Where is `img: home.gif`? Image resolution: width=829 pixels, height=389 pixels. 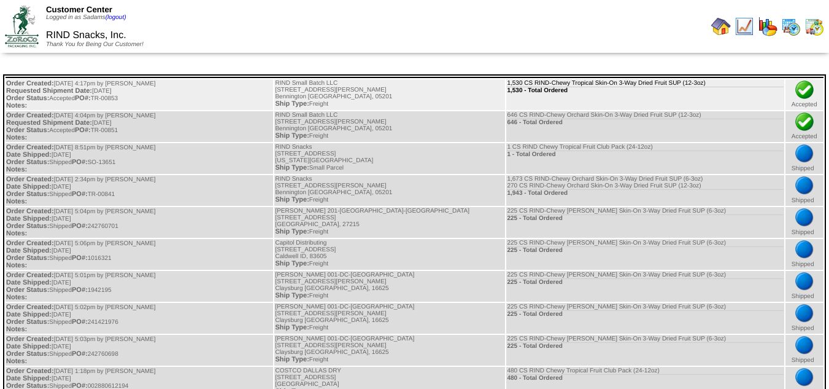 img: home.gif is located at coordinates (721, 26).